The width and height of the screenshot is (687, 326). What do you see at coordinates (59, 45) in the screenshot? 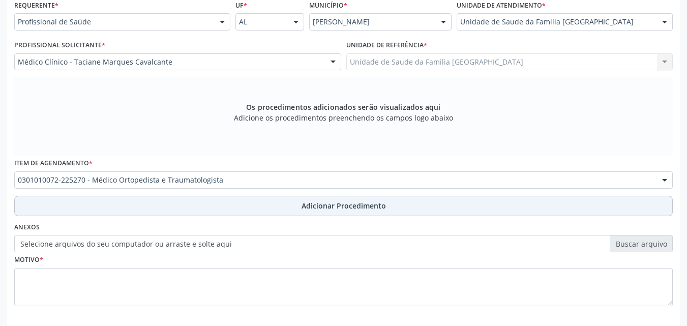
I see `label: Profissional Solicitante` at bounding box center [59, 45].